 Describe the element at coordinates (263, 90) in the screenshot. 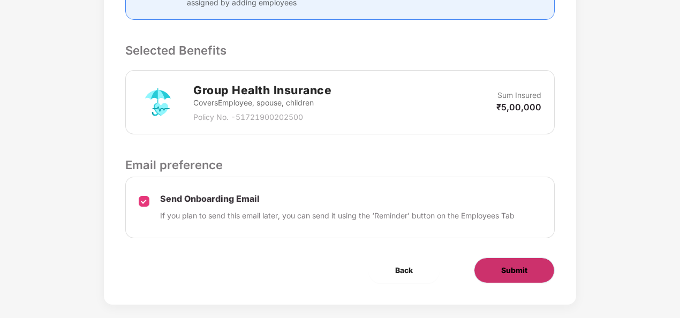

I see `h2: Group Health Insurance` at that location.